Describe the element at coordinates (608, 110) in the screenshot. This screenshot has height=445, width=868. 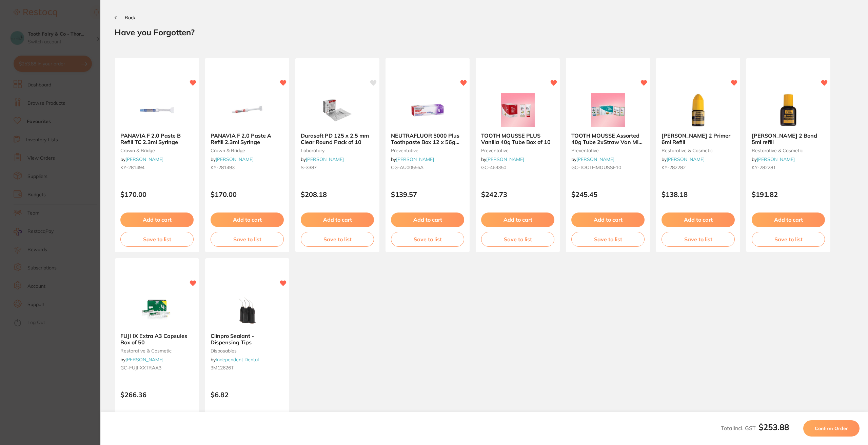
I see `img: TOOTH MOUSSE Assorted 40g Tube 2xStraw Van Mint Melon Tfrutti` at that location.